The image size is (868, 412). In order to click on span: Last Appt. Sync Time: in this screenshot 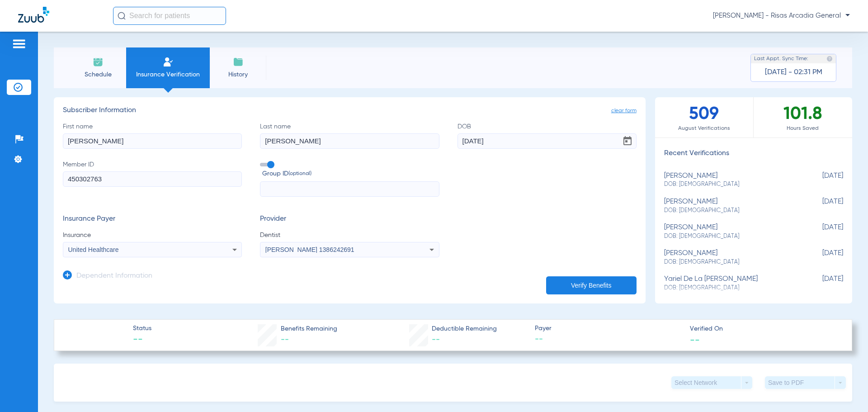, I will do `click(781, 59)`.